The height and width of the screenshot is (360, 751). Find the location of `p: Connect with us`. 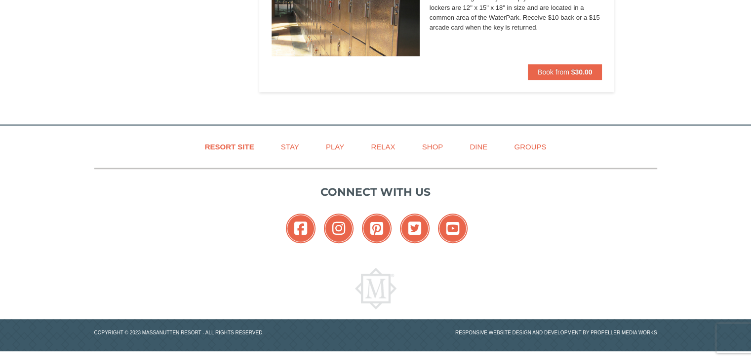

p: Connect with us is located at coordinates (376, 192).